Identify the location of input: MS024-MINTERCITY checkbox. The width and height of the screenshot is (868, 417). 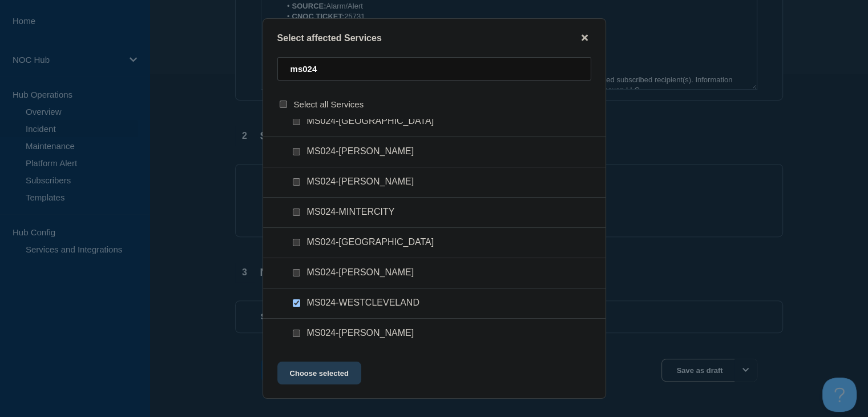
(296, 212).